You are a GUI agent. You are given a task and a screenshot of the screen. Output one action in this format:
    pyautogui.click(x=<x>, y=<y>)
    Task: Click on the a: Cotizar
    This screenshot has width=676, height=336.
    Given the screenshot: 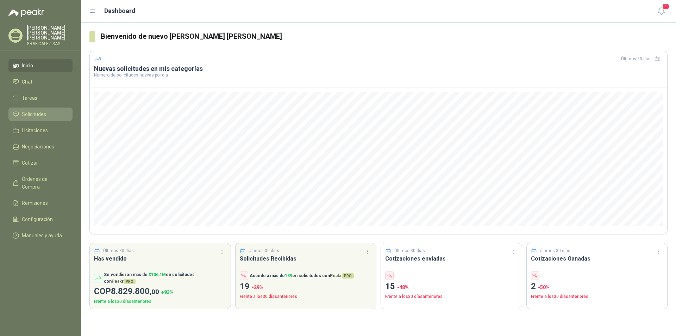 What is the action you would take?
    pyautogui.click(x=41, y=163)
    